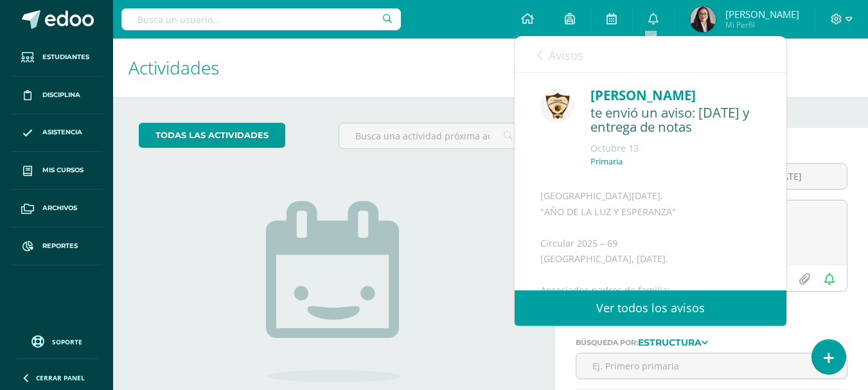  Describe the element at coordinates (675, 120) in the screenshot. I see `div: te envió un aviso: Fin de Año y entrega de notas` at that location.